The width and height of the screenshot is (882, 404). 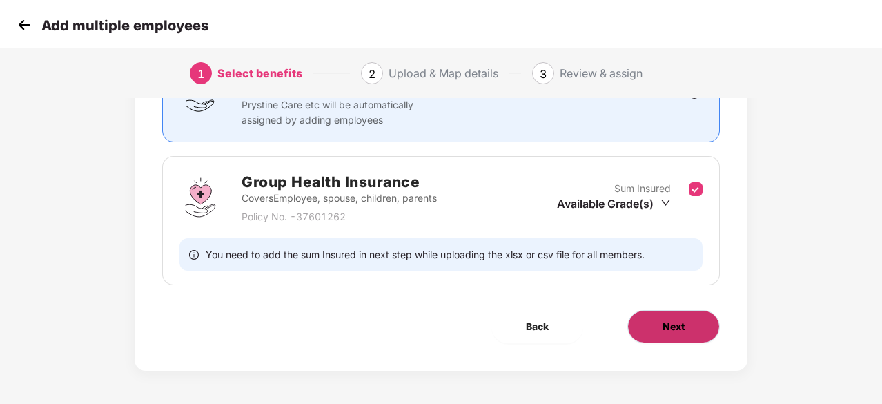 What do you see at coordinates (194, 254) in the screenshot?
I see `span: info-circle` at bounding box center [194, 254].